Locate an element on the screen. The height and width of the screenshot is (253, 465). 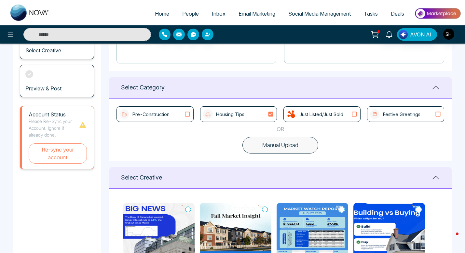
a: Inbox is located at coordinates (219, 14).